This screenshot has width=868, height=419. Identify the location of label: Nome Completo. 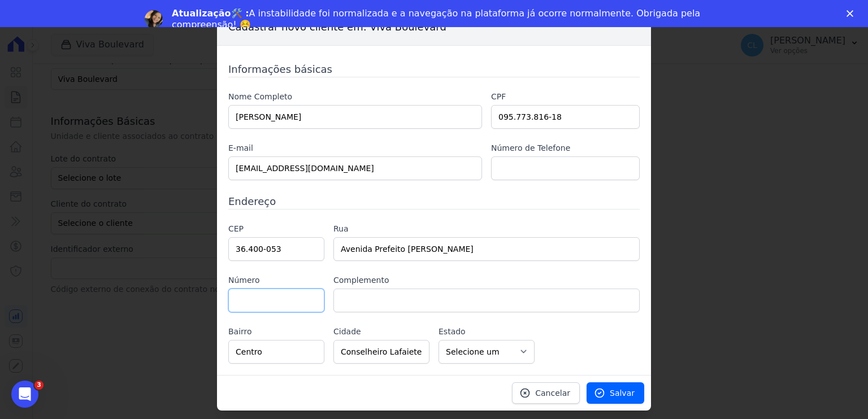
(355, 97).